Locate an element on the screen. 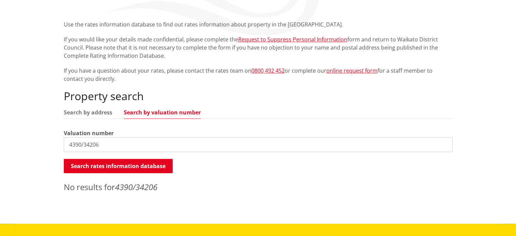 The width and height of the screenshot is (516, 236). em: 4390/34206 is located at coordinates (136, 186).